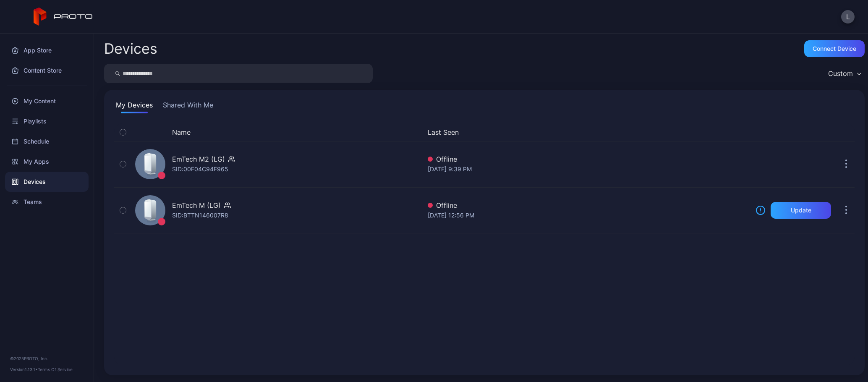 Image resolution: width=868 pixels, height=382 pixels. Describe the element at coordinates (47, 122) in the screenshot. I see `a: Playlists` at that location.